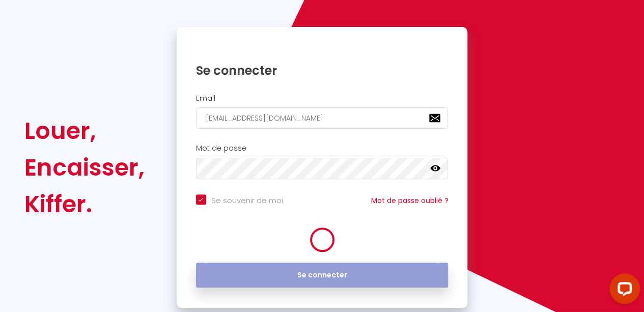 Image resolution: width=644 pixels, height=312 pixels. What do you see at coordinates (23, 19) in the screenshot?
I see `button: Open LiveChat chat widget` at bounding box center [23, 19].